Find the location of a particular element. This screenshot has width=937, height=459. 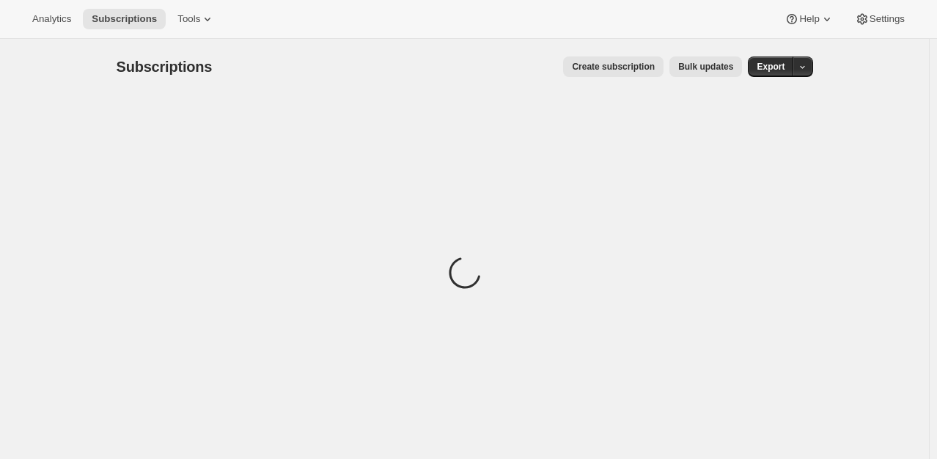

span: Tools is located at coordinates (188, 19).